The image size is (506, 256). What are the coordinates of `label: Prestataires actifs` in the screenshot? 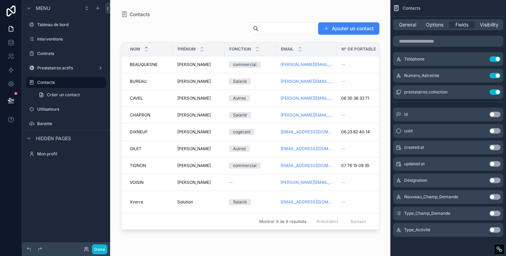 It's located at (66, 68).